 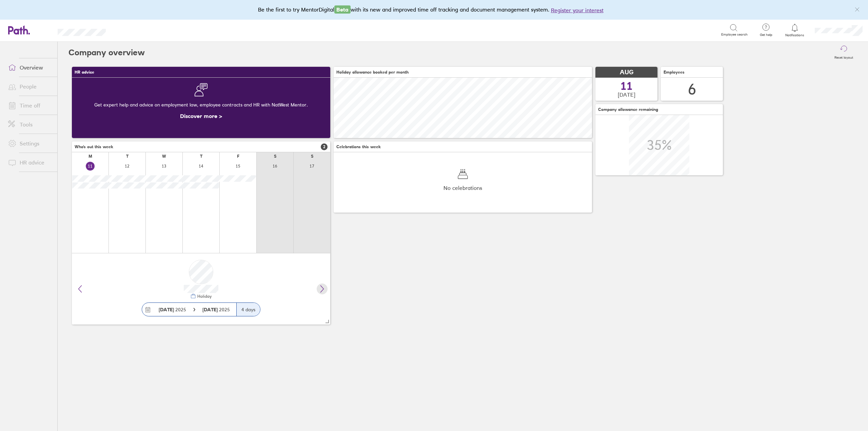 I want to click on span: 2, so click(x=324, y=147).